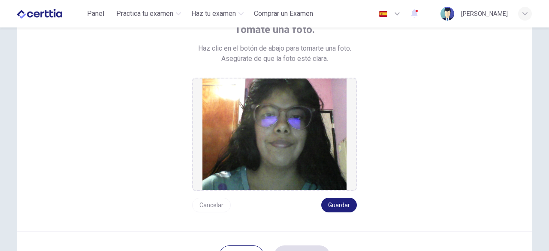 This screenshot has width=549, height=251. What do you see at coordinates (39, 14) in the screenshot?
I see `img: CERTTIA logo` at bounding box center [39, 14].